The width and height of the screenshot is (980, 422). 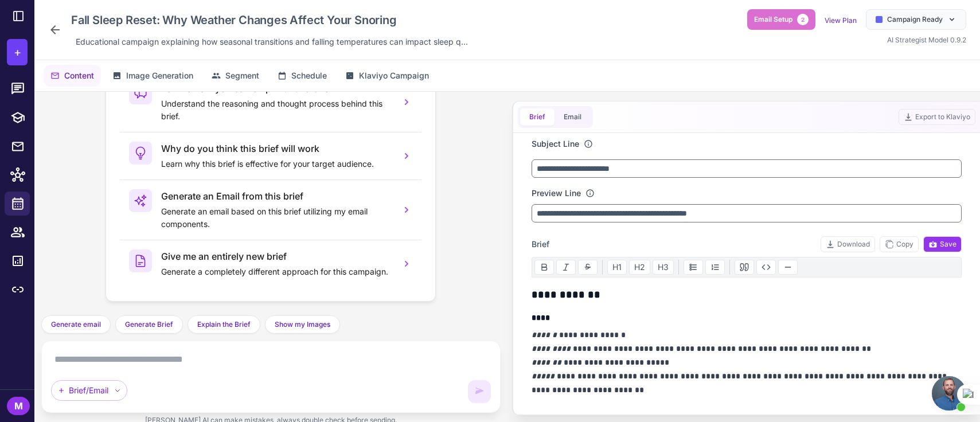 I want to click on div: Click to edit description, so click(x=272, y=42).